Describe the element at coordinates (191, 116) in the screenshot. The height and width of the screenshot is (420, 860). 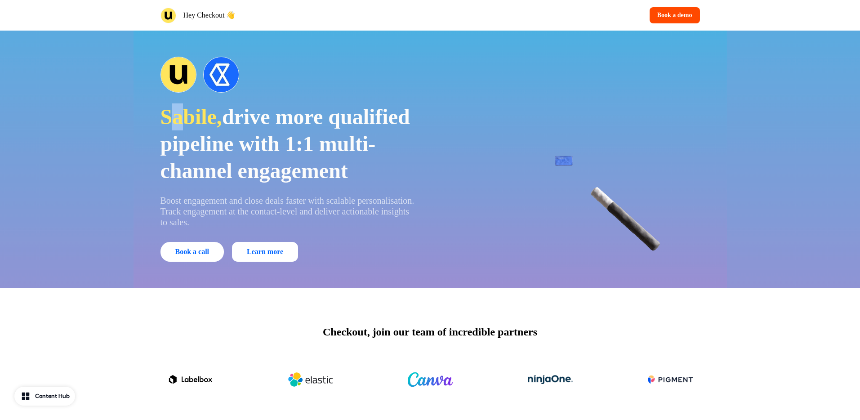
I see `span: Sabile,` at that location.